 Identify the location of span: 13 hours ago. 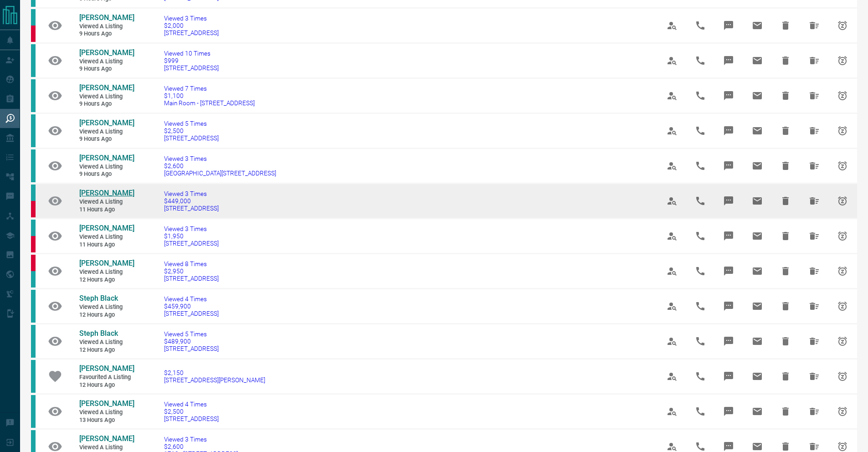
(107, 420).